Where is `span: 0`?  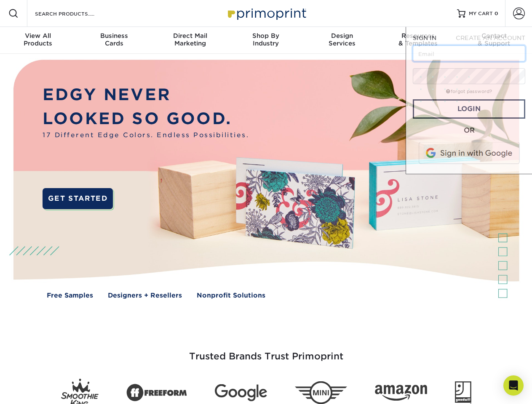 span: 0 is located at coordinates (496, 13).